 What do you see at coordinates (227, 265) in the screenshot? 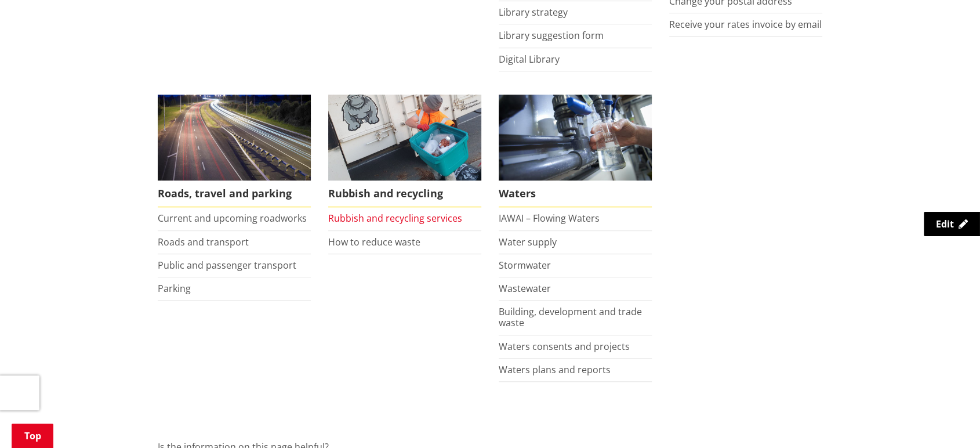
I see `a: Public and passenger transport` at bounding box center [227, 265].